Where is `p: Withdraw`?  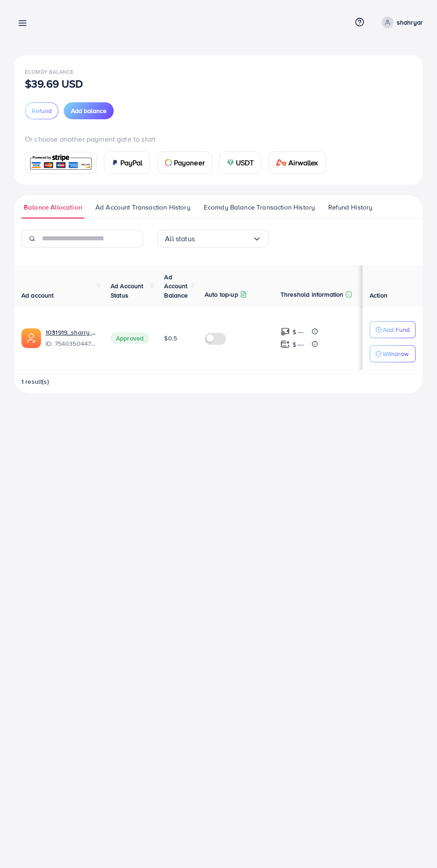
p: Withdraw is located at coordinates (396, 354).